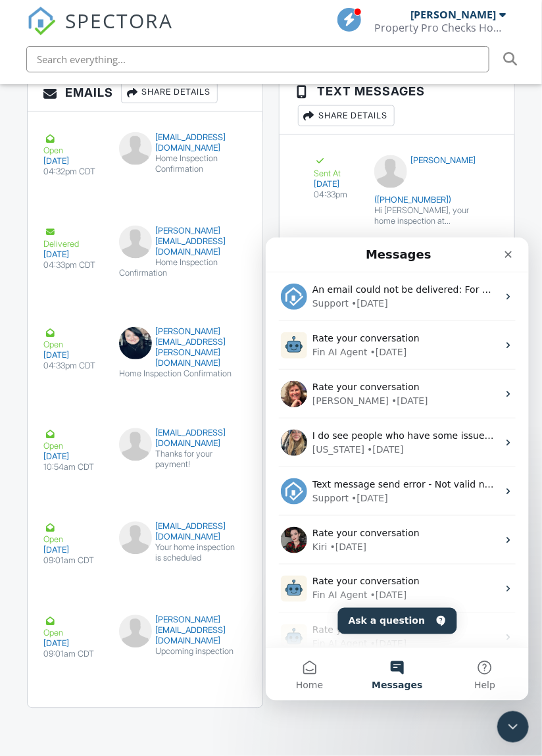 This screenshot has height=756, width=542. Describe the element at coordinates (42, 21) in the screenshot. I see `img: The Best Home Inspection Software - Spectora` at that location.